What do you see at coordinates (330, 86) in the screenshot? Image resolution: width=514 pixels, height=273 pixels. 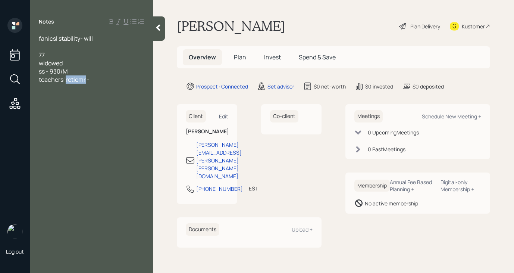 I see `div: $0 net-worth` at bounding box center [330, 86].